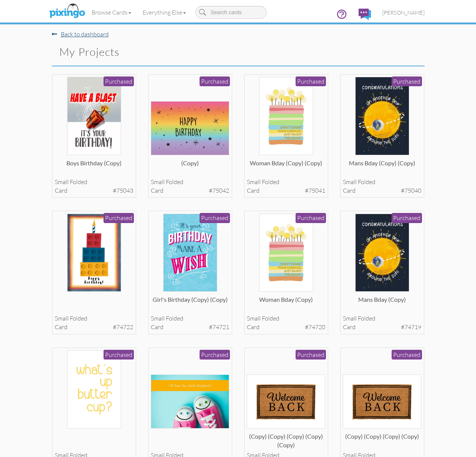 This screenshot has height=457, width=476. What do you see at coordinates (142, 52) in the screenshot?
I see `h2: My Projects` at bounding box center [142, 52].